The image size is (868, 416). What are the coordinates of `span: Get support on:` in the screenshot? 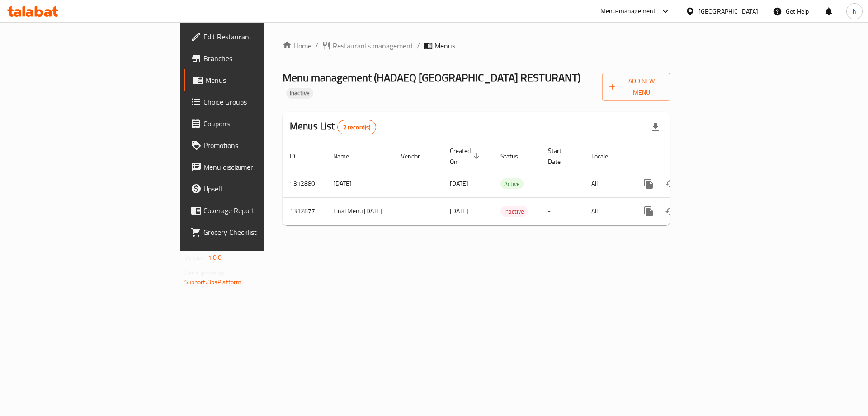 It's located at (205, 273).